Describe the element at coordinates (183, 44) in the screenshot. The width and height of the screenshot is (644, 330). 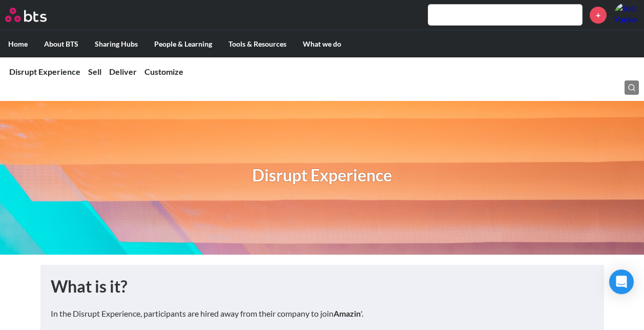
I see `label: People & Learning` at that location.